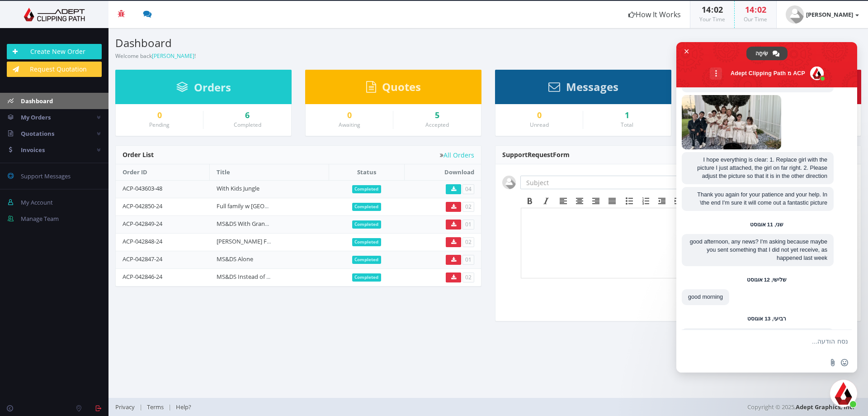  Describe the element at coordinates (826, 407) in the screenshot. I see `a: Adept Graphics, Inc.` at that location.